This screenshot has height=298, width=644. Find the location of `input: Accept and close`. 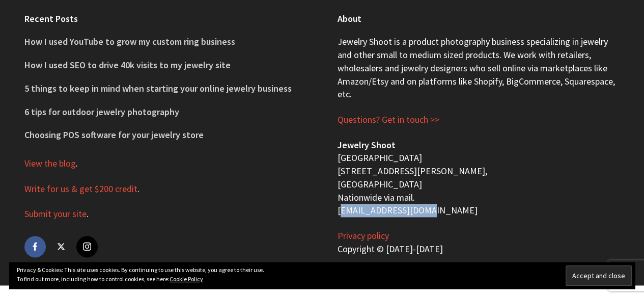

input: Accept and close is located at coordinates (599, 276).